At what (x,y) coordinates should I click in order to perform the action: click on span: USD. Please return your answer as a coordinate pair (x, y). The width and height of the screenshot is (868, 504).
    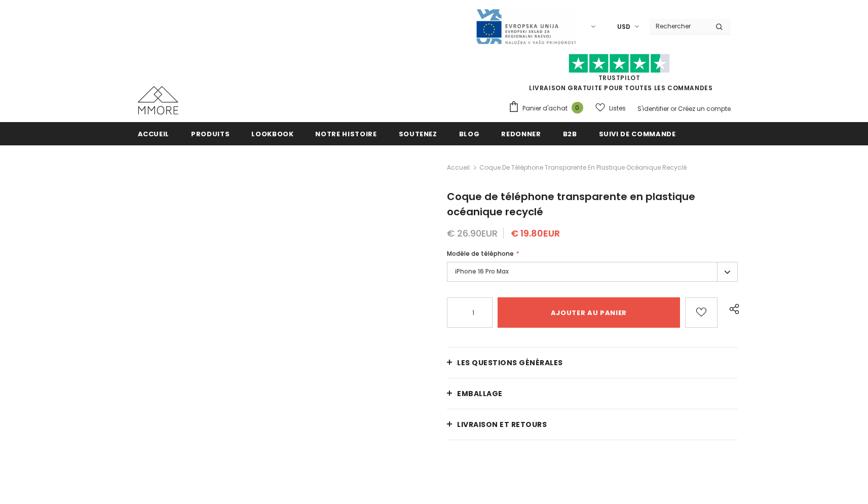
    Looking at the image, I should click on (624, 27).